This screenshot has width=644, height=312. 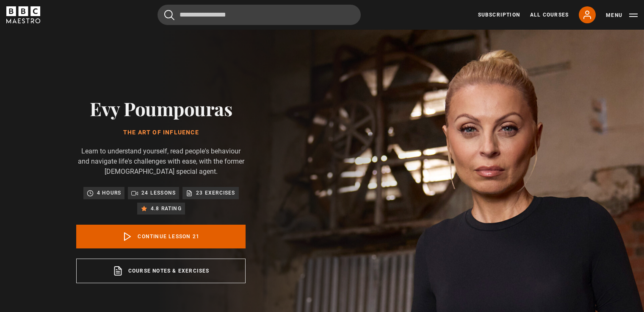 I want to click on a: Subscription, so click(x=499, y=15).